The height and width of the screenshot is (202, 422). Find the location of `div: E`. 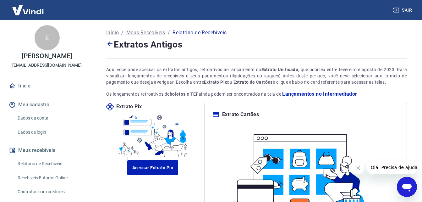

div: E is located at coordinates (47, 38).